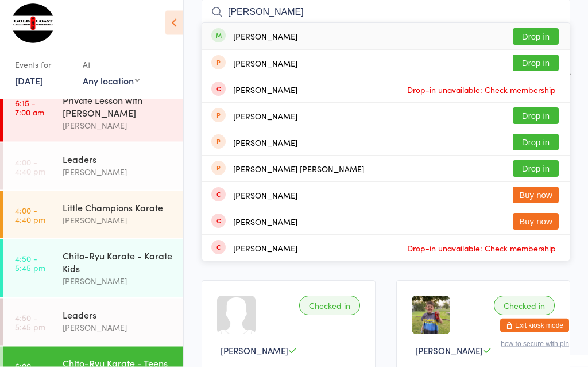 Image resolution: width=588 pixels, height=372 pixels. I want to click on div: Events for, so click(43, 70).